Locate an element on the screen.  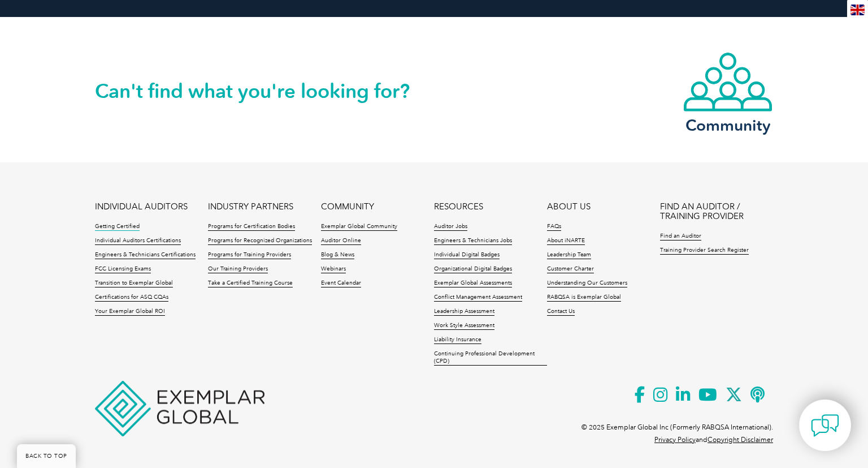
a: Leadership Team is located at coordinates (569, 255).